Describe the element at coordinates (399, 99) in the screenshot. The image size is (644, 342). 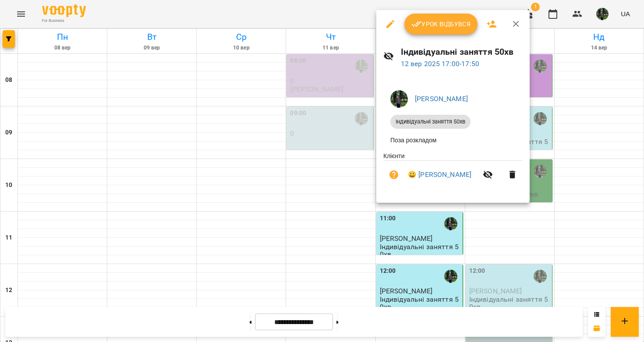
I see `img: 295700936d15feefccb57b2eaa6bd343.jpg` at that location.